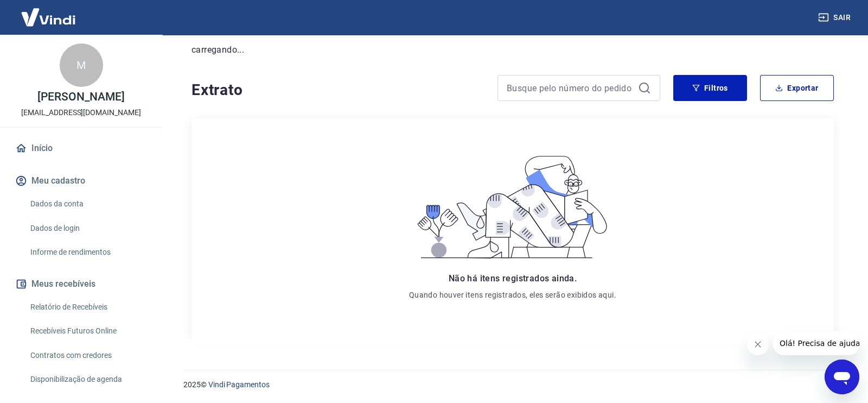 The image size is (868, 403). I want to click on p: 2025 ©, so click(513, 385).